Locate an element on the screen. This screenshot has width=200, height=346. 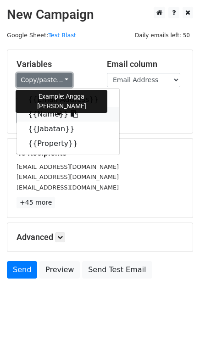
a: Test Blast is located at coordinates (62, 35).